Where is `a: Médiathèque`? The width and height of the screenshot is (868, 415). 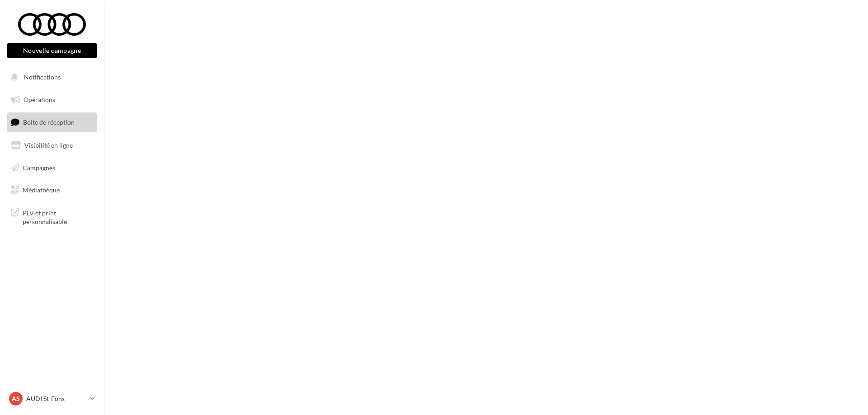 a: Médiathèque is located at coordinates (52, 190).